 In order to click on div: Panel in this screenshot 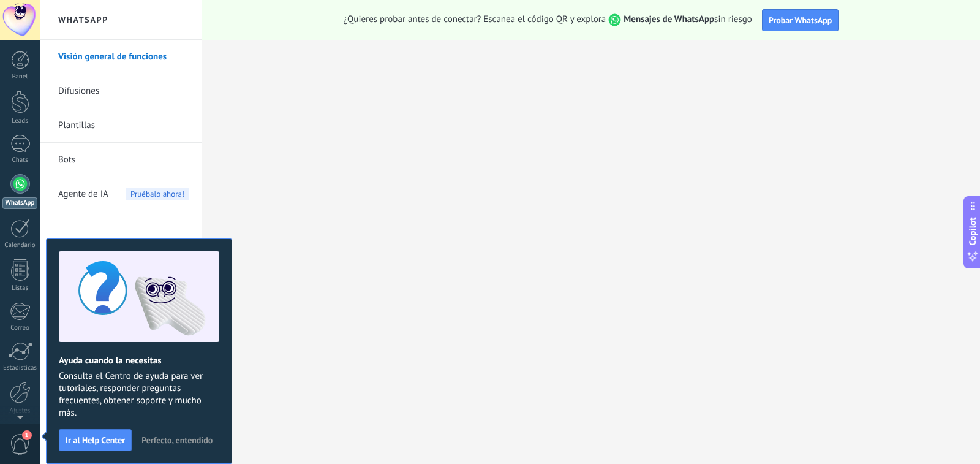, I will do `click(20, 77)`.